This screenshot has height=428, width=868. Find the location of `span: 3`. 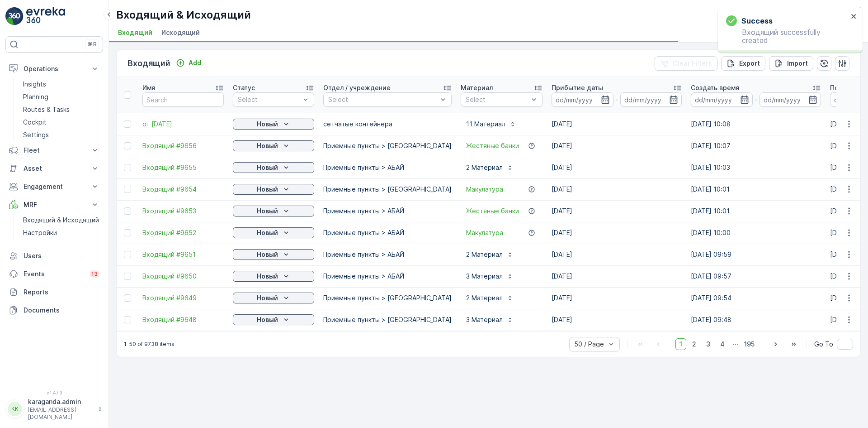

span: 3 is located at coordinates (708, 344).